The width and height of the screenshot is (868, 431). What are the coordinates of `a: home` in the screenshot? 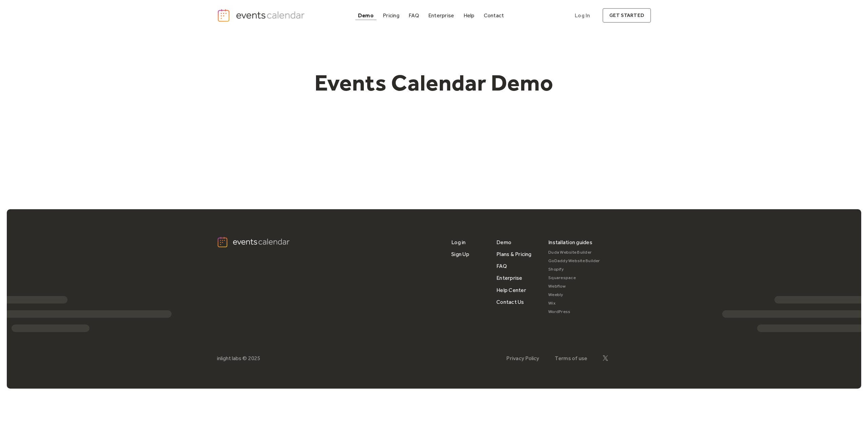 It's located at (262, 15).